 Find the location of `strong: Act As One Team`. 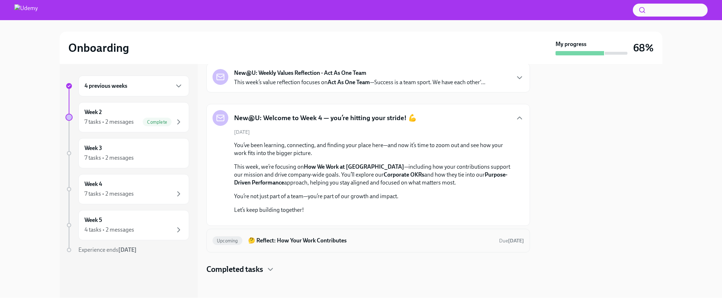

strong: Act As One Team is located at coordinates (349, 82).